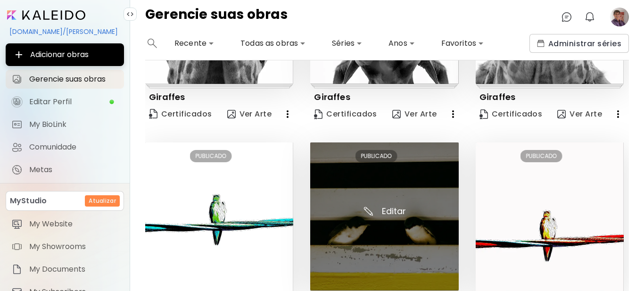  What do you see at coordinates (74, 147) in the screenshot?
I see `span: Comunidade` at bounding box center [74, 147].